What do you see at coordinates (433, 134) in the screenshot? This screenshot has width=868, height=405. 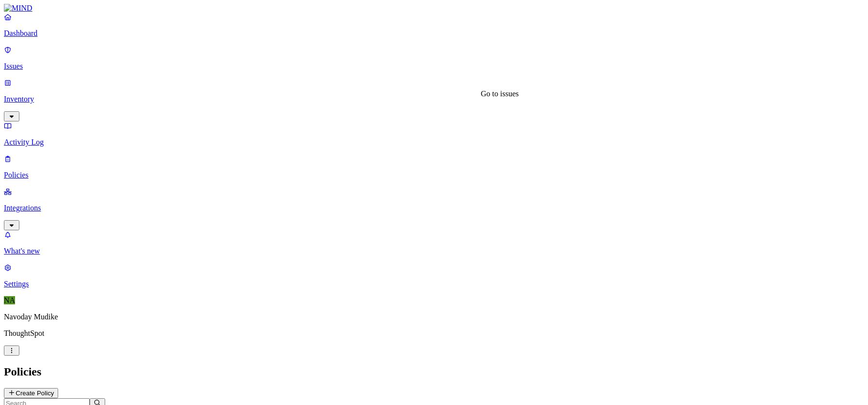 I see `a: Activity Log` at bounding box center [433, 134].